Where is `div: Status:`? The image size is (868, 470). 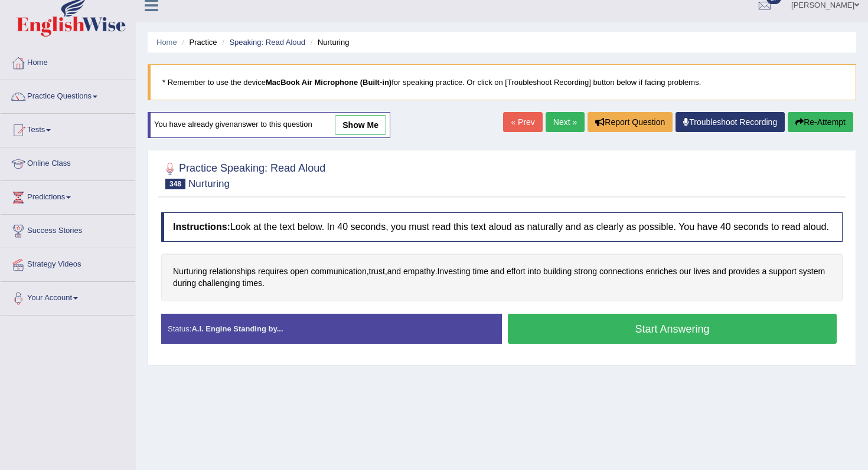 div: Status: is located at coordinates (332, 329).